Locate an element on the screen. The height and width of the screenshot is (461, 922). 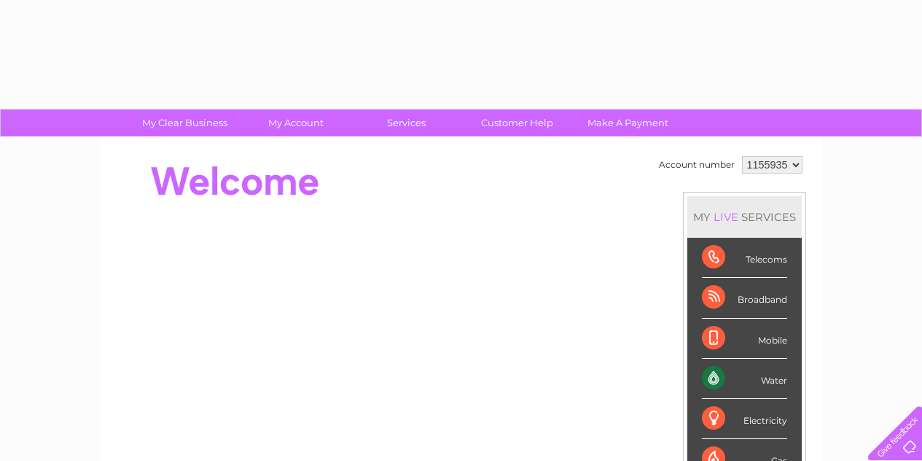
td: Account number is located at coordinates (697, 165).